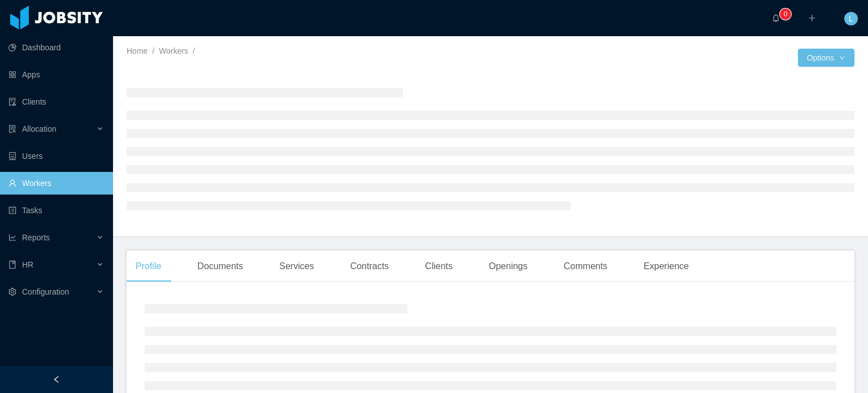  I want to click on span: Reports, so click(36, 238).